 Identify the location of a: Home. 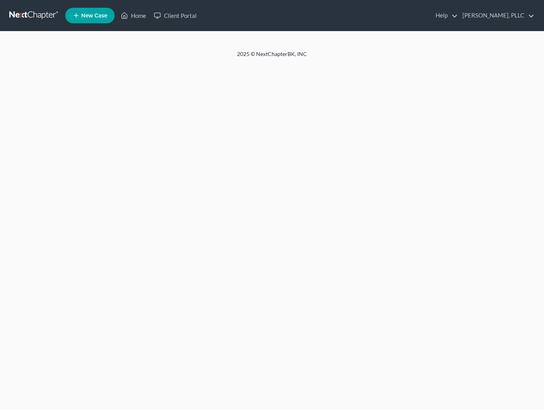
(133, 16).